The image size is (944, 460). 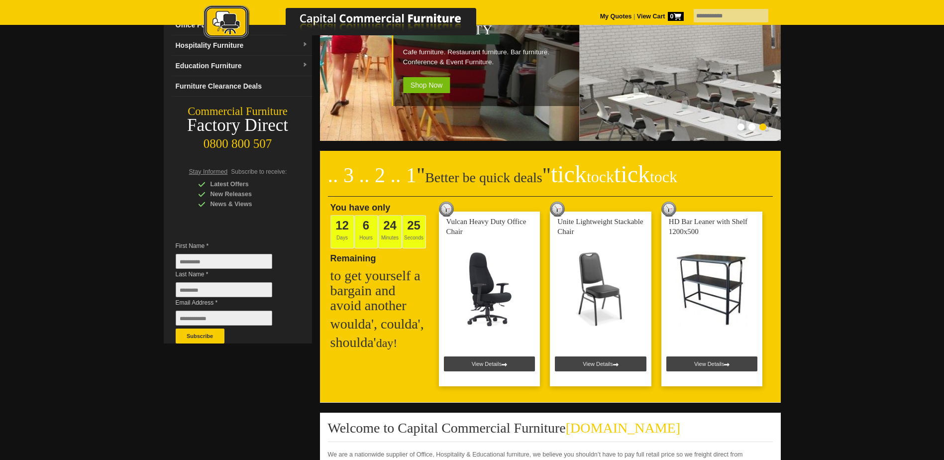 I want to click on span: Remaining, so click(x=353, y=256).